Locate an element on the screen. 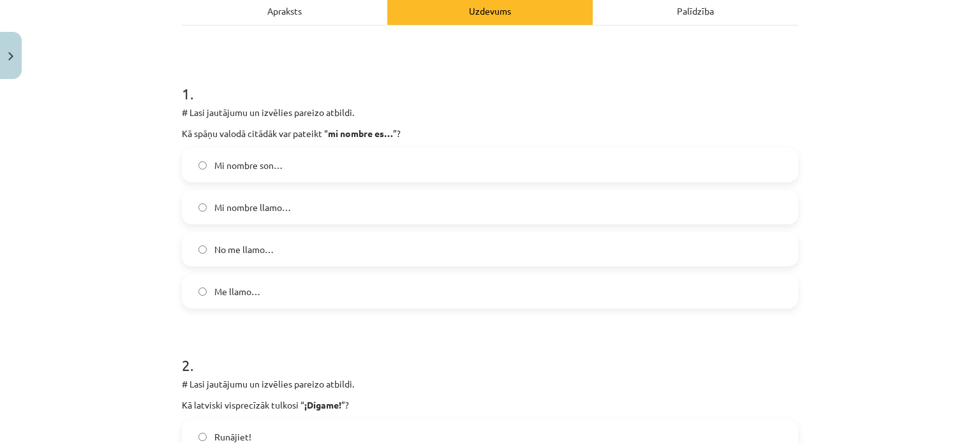 The image size is (980, 443). input: Mi nombre son… is located at coordinates (202, 165).